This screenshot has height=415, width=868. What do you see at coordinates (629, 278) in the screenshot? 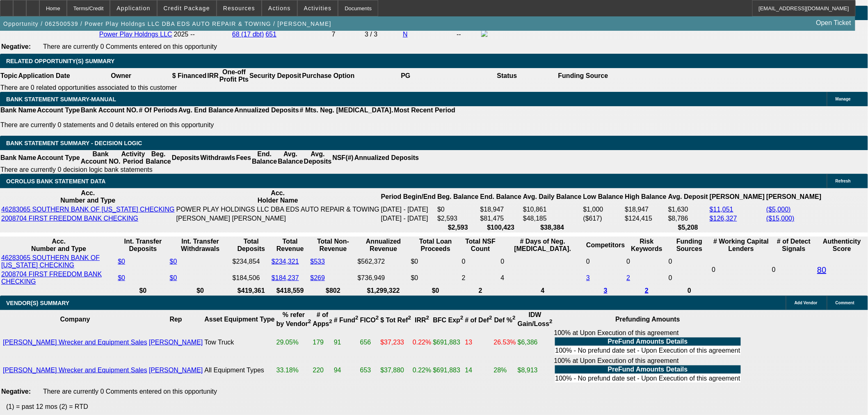
I see `a: 2` at bounding box center [629, 278].